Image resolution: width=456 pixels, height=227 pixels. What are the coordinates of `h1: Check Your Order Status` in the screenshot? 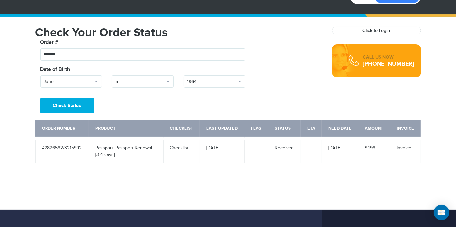 It's located at (179, 33).